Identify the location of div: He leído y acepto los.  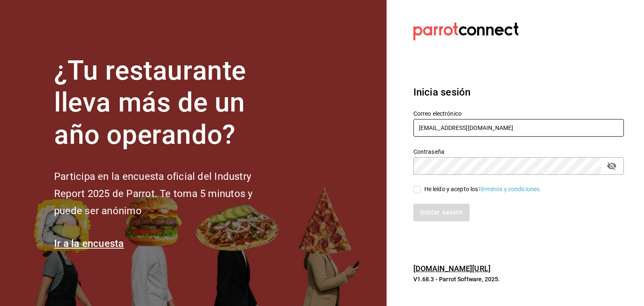
(483, 189).